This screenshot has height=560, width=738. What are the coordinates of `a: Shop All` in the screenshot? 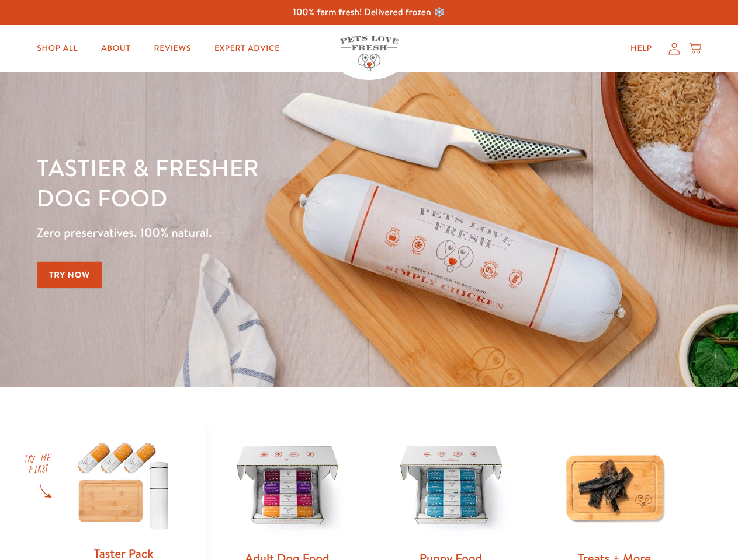 It's located at (57, 49).